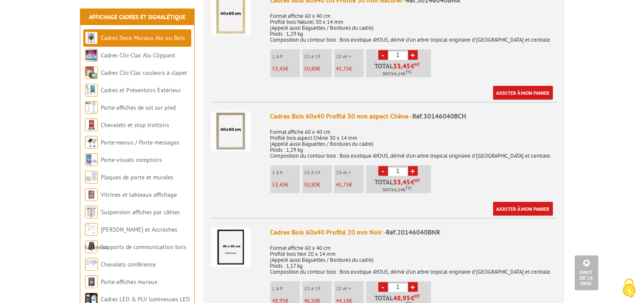 The height and width of the screenshot is (303, 644). Describe the element at coordinates (137, 17) in the screenshot. I see `a: Affichage Cadres et Signalétique` at that location.